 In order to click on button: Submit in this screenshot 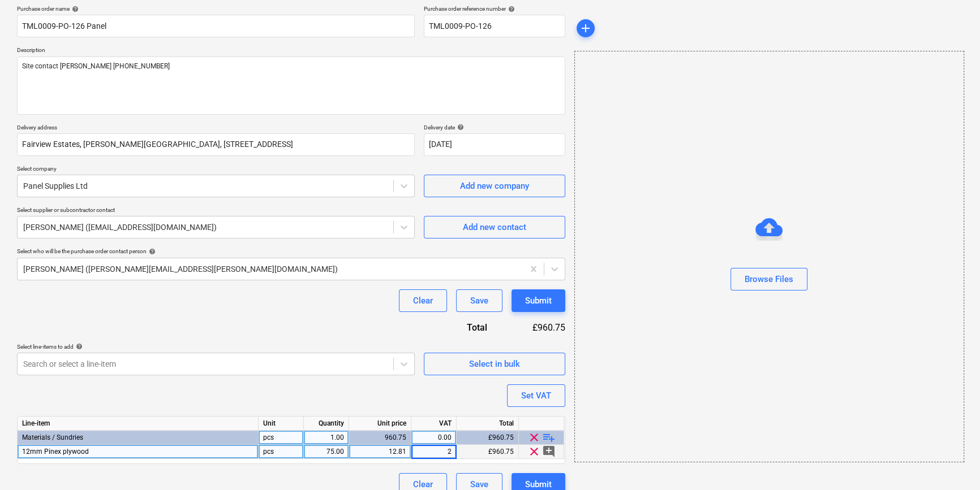, I will do `click(538, 301)`.